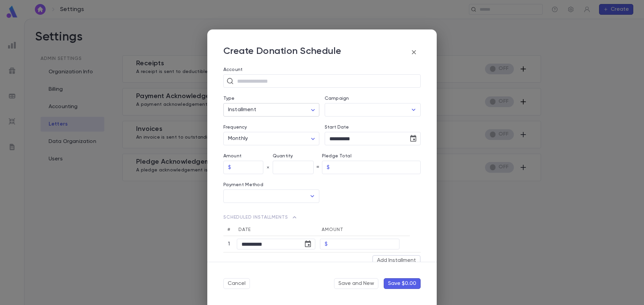 This screenshot has height=305, width=644. Describe the element at coordinates (244, 230) in the screenshot. I see `span: Date` at that location.